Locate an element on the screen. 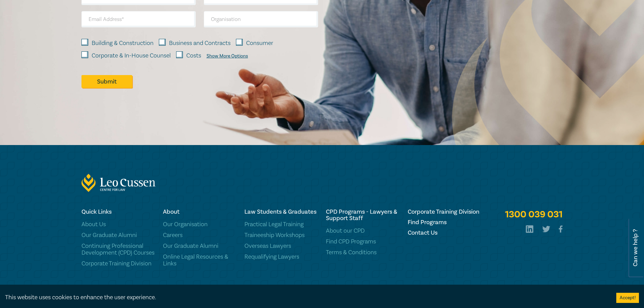 The width and height of the screenshot is (644, 308). span: Can we help ? is located at coordinates (636, 248).